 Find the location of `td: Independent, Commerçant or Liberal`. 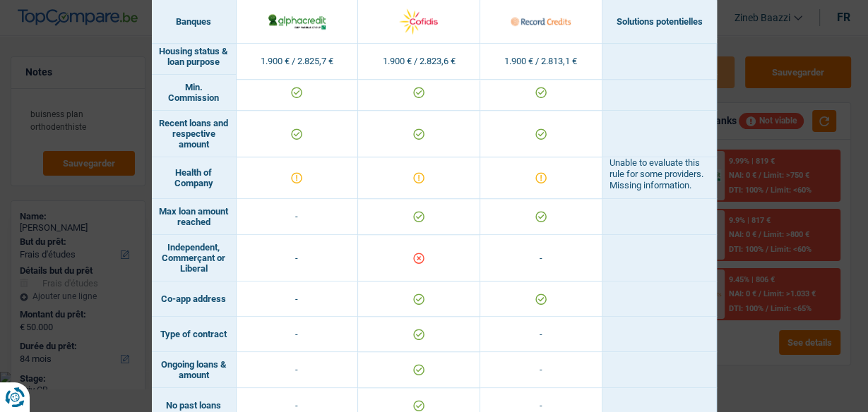

td: Independent, Commerçant or Liberal is located at coordinates (194, 258).